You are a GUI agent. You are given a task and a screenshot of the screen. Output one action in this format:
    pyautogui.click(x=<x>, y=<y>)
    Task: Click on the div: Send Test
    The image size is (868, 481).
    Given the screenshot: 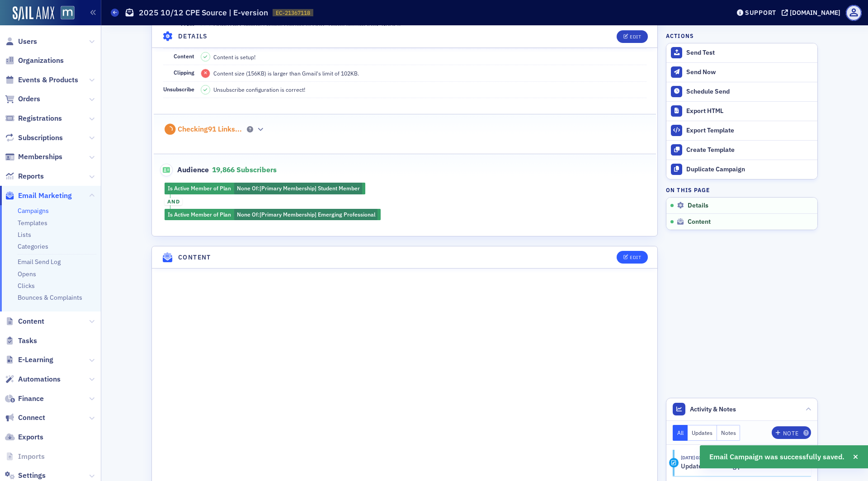 What is the action you would take?
    pyautogui.click(x=750, y=53)
    